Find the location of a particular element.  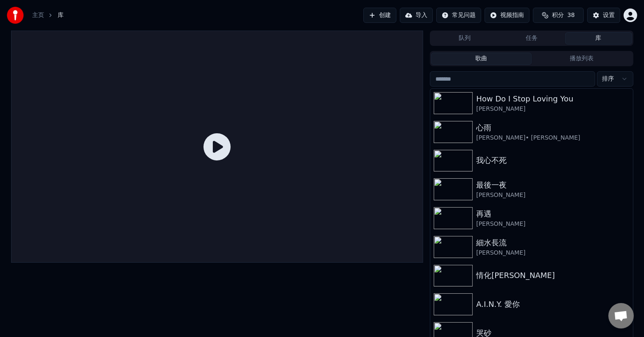

div: 細水長流 is located at coordinates (552, 243).